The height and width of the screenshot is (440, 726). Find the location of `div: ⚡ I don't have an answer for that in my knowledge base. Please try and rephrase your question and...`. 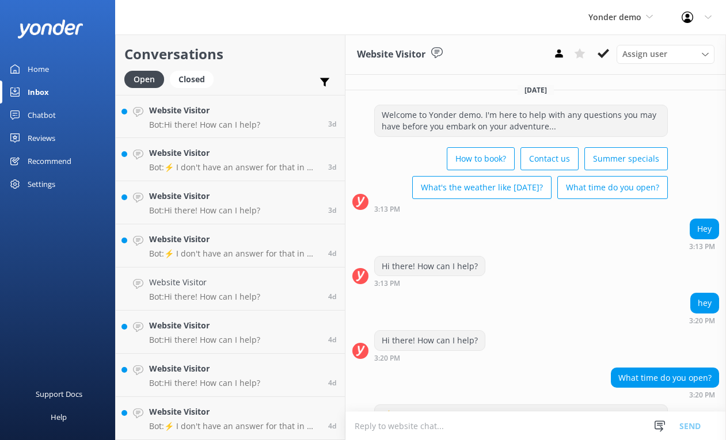

div: ⚡ I don't have an answer for that in my knowledge base. Please try and rephrase your question and... is located at coordinates (521, 420).